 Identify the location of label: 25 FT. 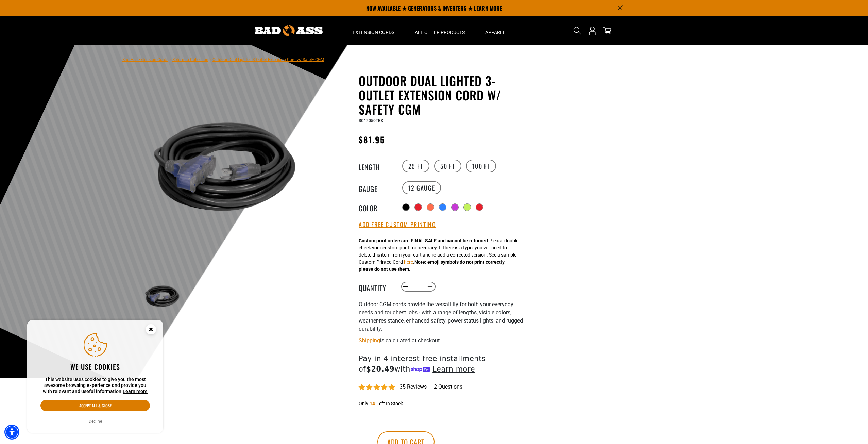
(416, 166).